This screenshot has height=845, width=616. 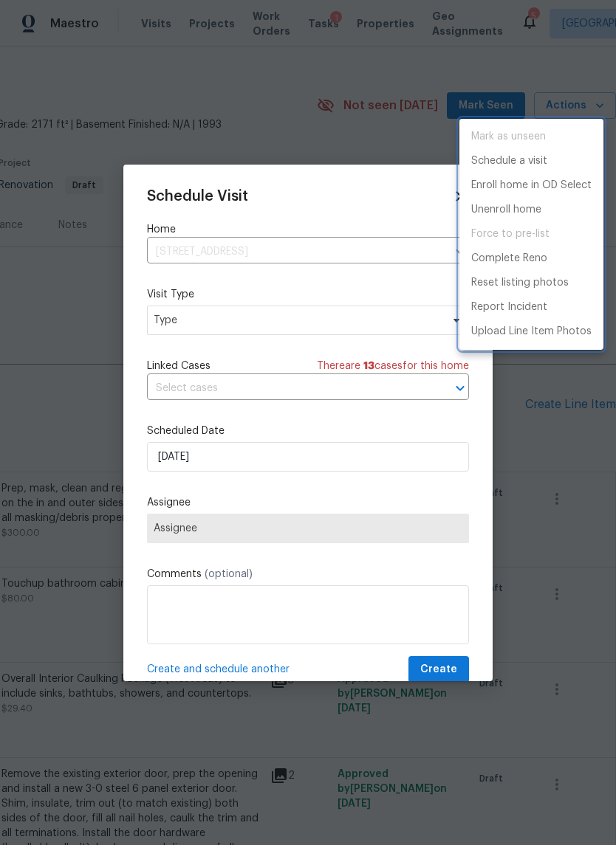 What do you see at coordinates (519, 283) in the screenshot?
I see `p: Reset listing photos` at bounding box center [519, 283].